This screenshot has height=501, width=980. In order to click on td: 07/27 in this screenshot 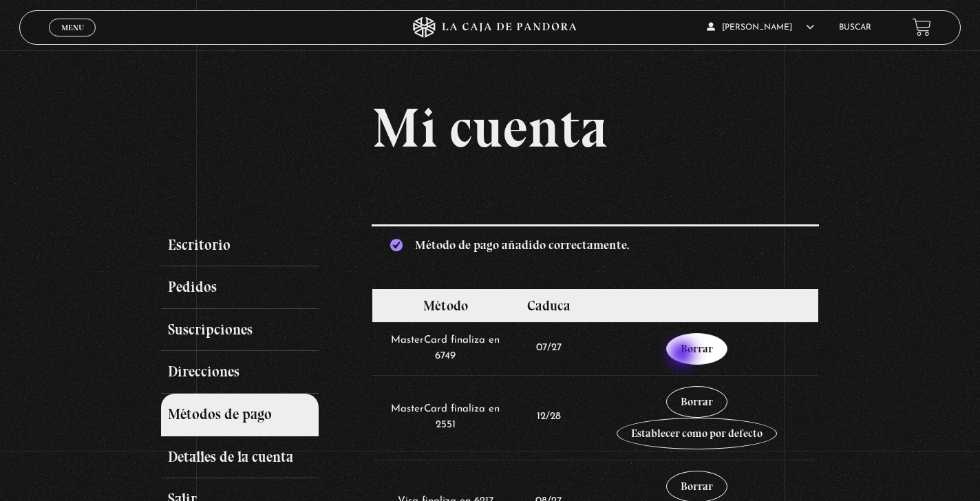, I will do `click(549, 349)`.